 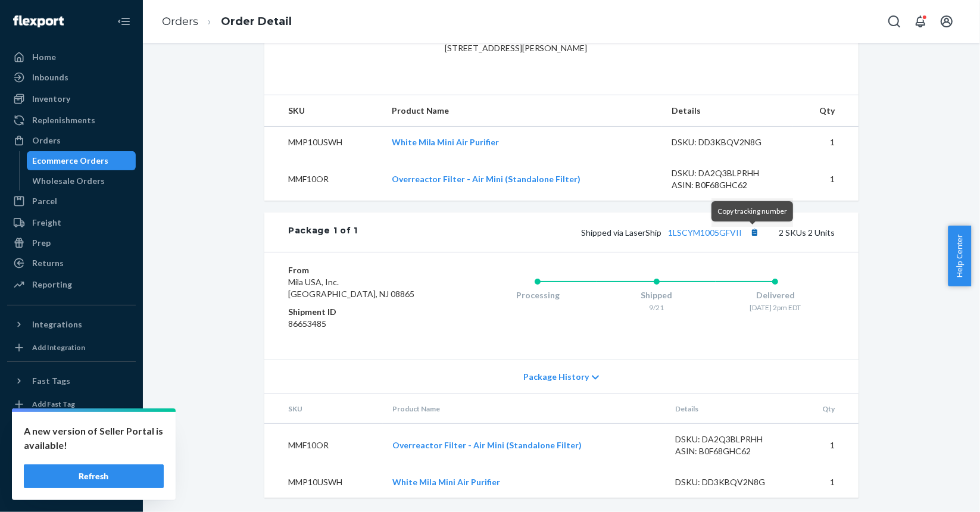 What do you see at coordinates (71, 58) in the screenshot?
I see `a: Home` at bounding box center [71, 58].